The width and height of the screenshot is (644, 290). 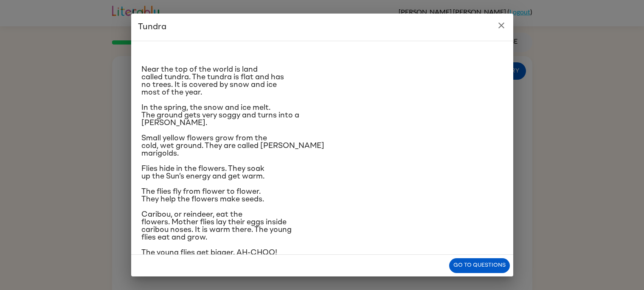 I want to click on h2: Tundra, so click(x=322, y=27).